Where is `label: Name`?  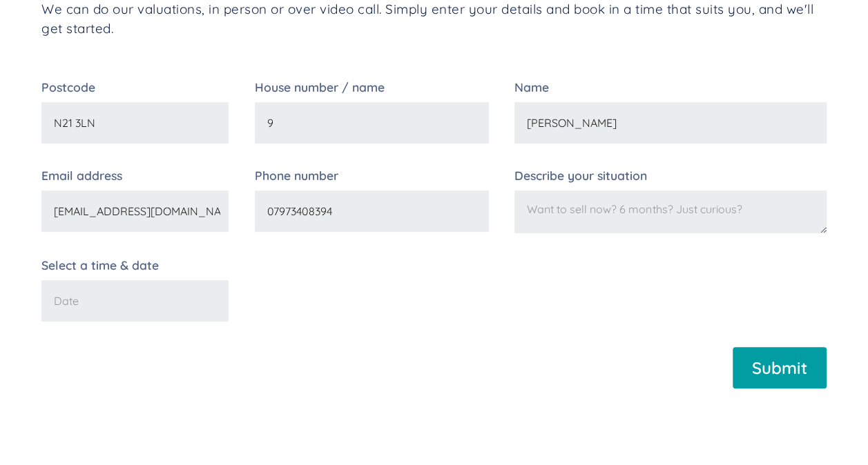 label: Name is located at coordinates (671, 88).